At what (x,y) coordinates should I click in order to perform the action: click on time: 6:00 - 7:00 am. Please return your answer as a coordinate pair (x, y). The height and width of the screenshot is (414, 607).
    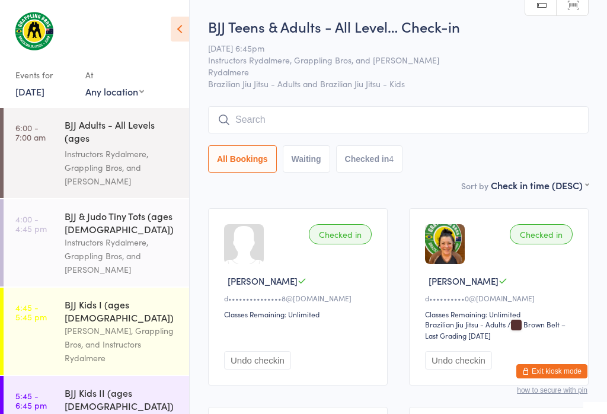
    Looking at the image, I should click on (30, 132).